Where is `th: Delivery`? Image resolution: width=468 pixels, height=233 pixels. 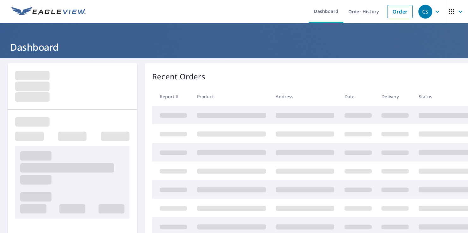
th: Delivery is located at coordinates (395, 97).